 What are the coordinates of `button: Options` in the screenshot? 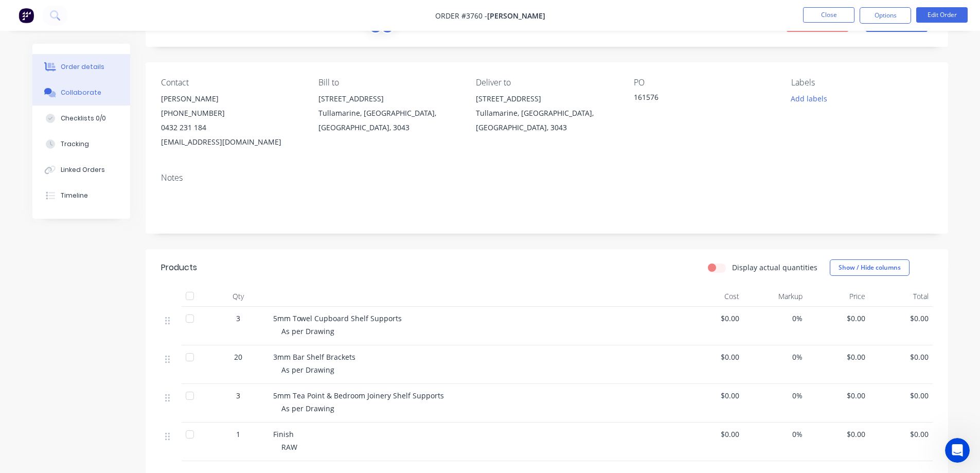 It's located at (885, 16).